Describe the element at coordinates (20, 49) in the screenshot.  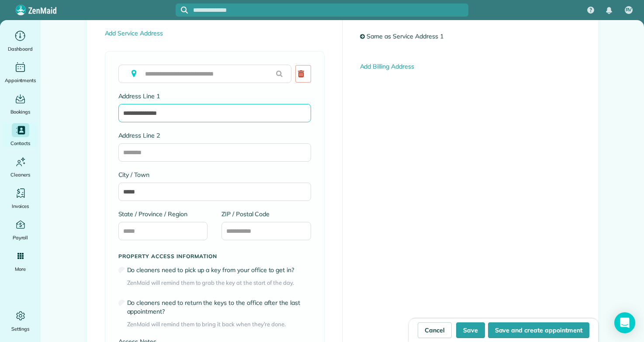
I see `span: Dashboard` at that location.